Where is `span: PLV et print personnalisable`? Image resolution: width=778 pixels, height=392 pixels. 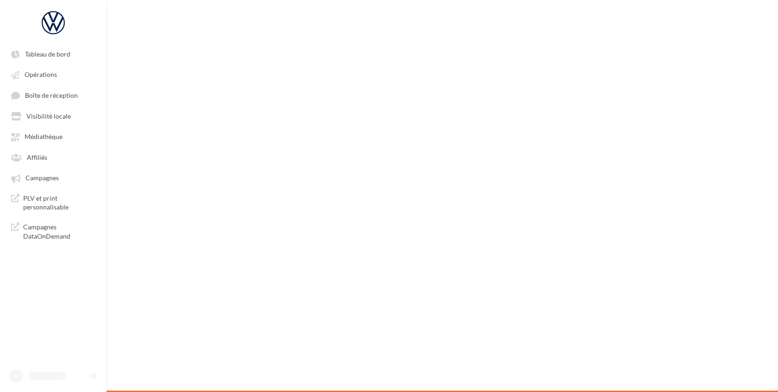 span: PLV et print personnalisable is located at coordinates (59, 202).